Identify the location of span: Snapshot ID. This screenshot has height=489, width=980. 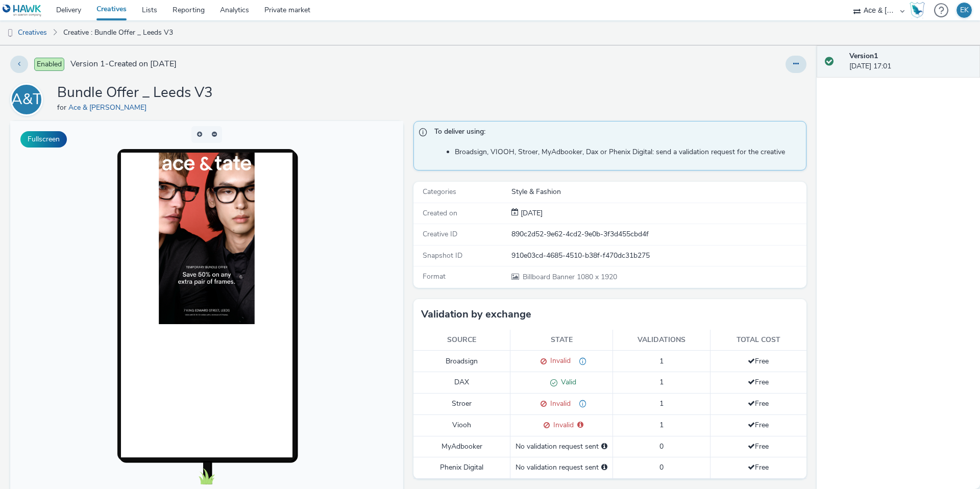
(442, 255).